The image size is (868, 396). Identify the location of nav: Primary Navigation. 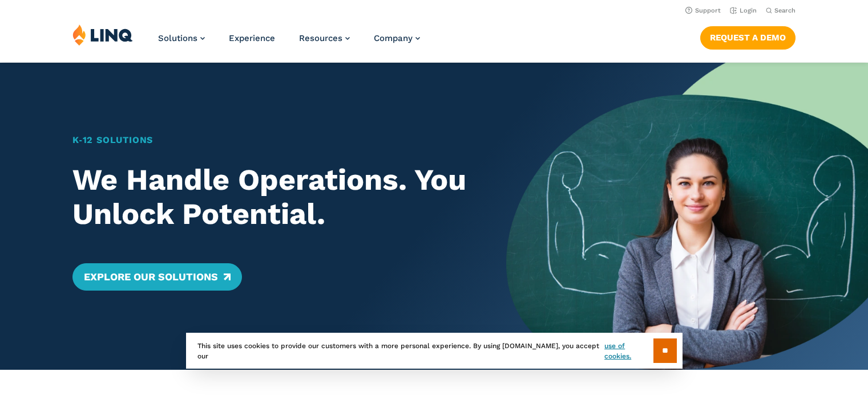
(289, 43).